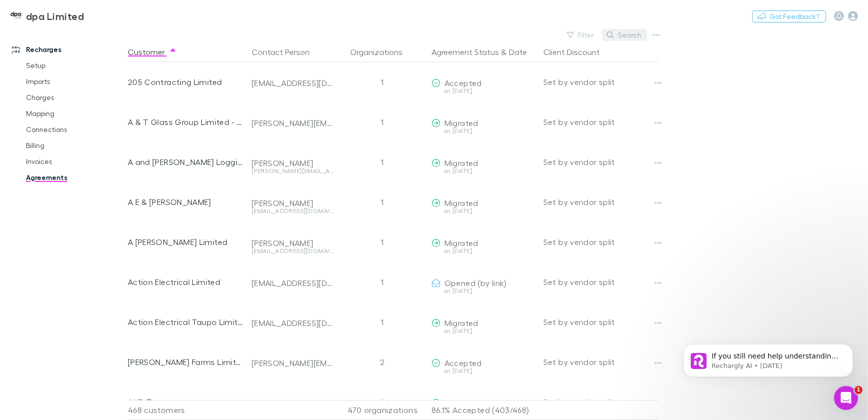 The image size is (868, 420). What do you see at coordinates (484, 410) in the screenshot?
I see `p: 86.1% Accepted (403/468)` at bounding box center [484, 410].